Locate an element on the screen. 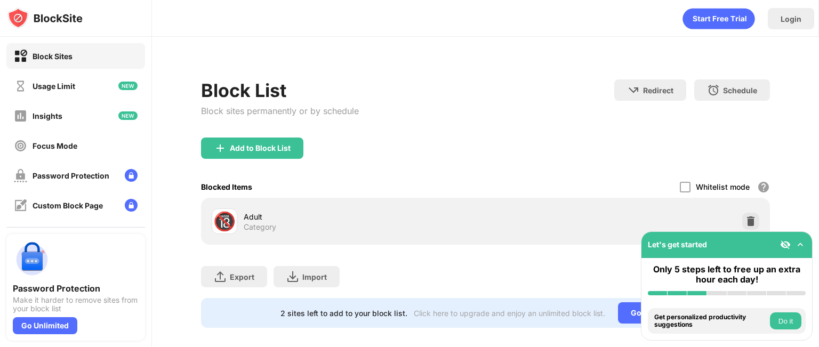 The image size is (819, 347). div: Insights is located at coordinates (47, 116).